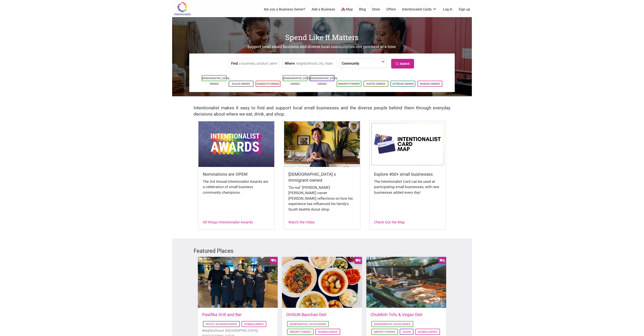 Image resolution: width=644 pixels, height=336 pixels. I want to click on a: Sign up, so click(464, 9).